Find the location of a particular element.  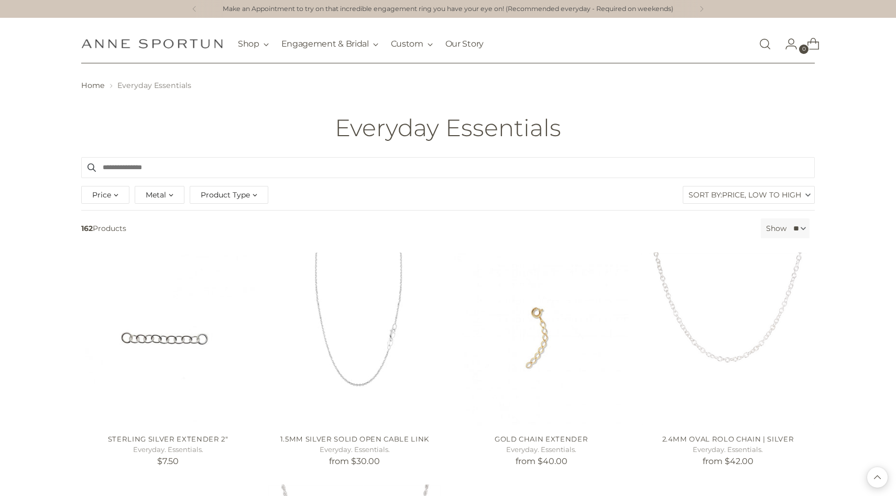

h1: Everyday Essentials is located at coordinates (448, 128).